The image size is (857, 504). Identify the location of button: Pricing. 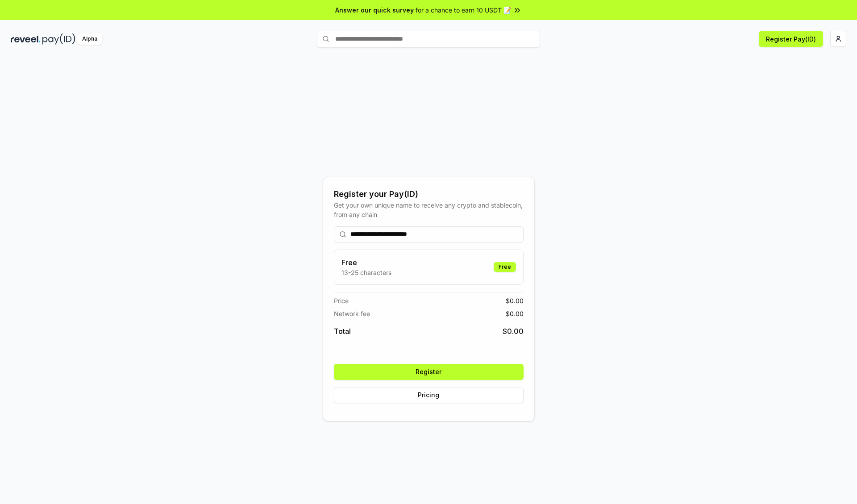
(428, 395).